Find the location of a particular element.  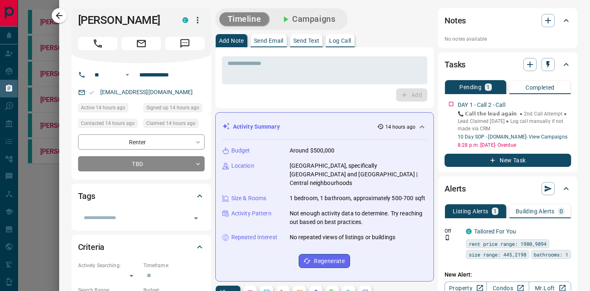

p: Around $500,000 is located at coordinates (312, 150).